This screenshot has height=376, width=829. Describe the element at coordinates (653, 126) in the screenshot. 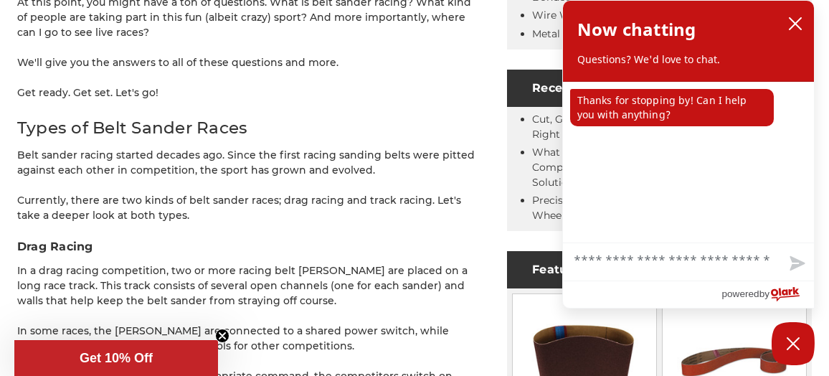

I see `a: Cut, Grind, and Sand Cooler: How to Choose the Right Abrasives` at that location.